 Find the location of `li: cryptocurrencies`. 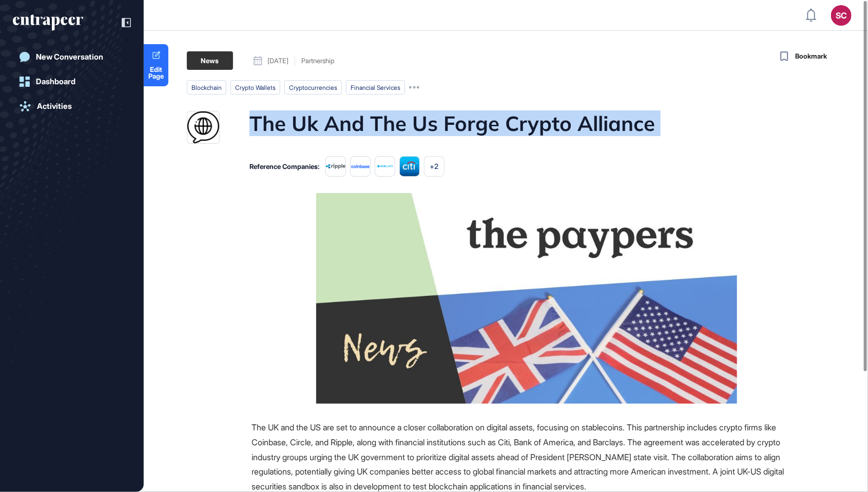

li: cryptocurrencies is located at coordinates (313, 87).